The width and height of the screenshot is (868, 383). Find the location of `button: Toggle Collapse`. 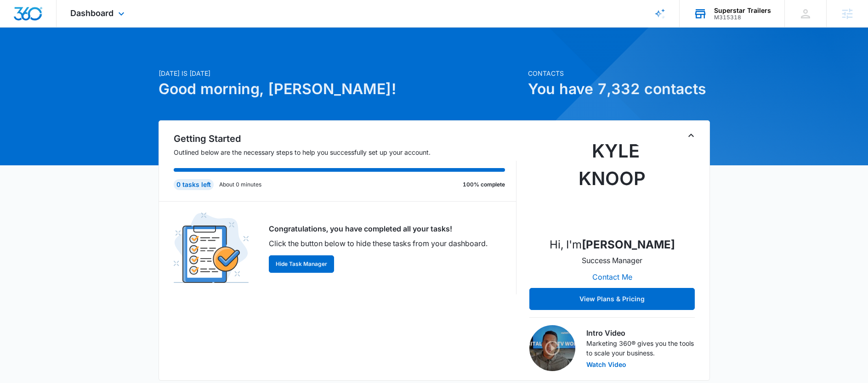

button: Toggle Collapse is located at coordinates (691, 136).